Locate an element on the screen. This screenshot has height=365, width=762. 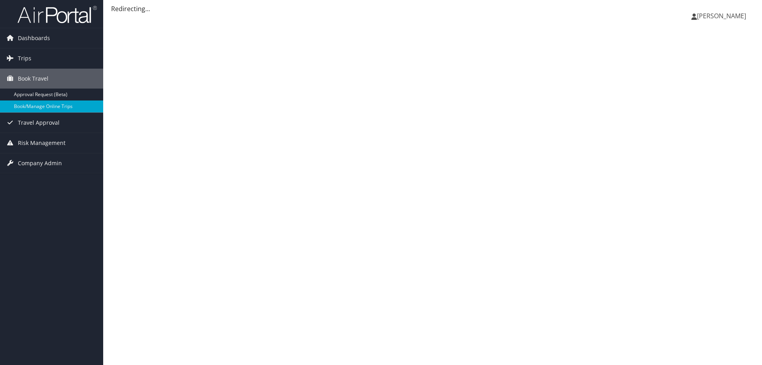
img: airportal-logo.png is located at coordinates (57, 14).